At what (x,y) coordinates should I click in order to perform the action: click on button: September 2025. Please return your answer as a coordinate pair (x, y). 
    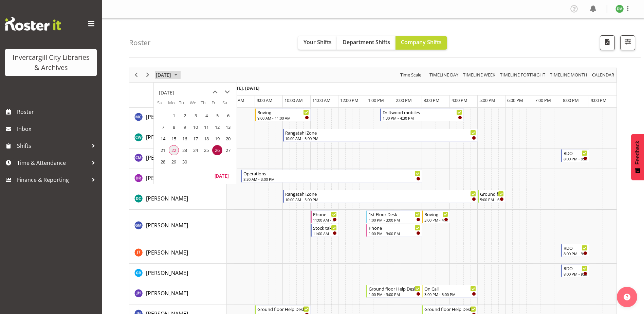
    Looking at the image, I should click on (168, 75).